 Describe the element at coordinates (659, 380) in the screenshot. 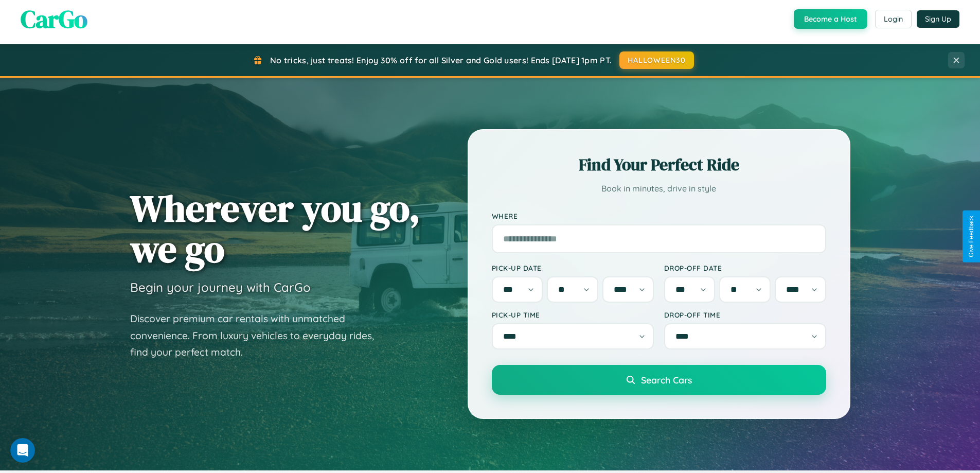

I see `button: Search Cars` at that location.